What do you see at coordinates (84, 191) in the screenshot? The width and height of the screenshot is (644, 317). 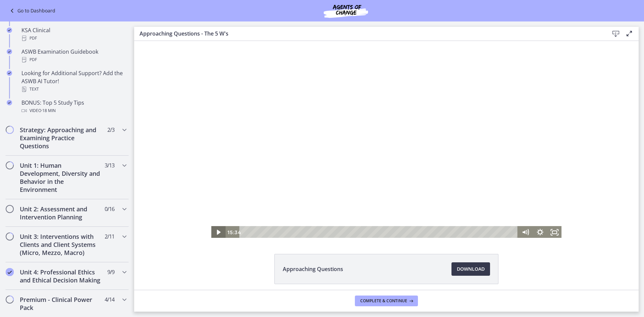 I see `button: Play Video` at bounding box center [84, 191].